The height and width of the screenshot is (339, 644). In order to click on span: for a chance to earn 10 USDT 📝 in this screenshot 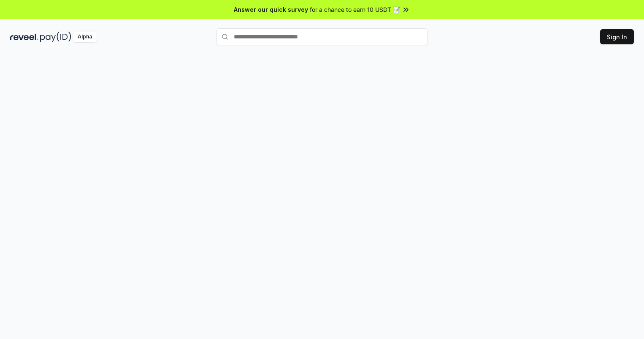, I will do `click(355, 9)`.